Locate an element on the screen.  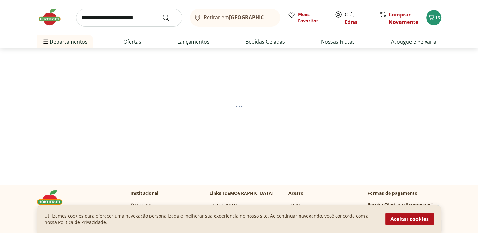
a: Ofertas is located at coordinates (132, 42).